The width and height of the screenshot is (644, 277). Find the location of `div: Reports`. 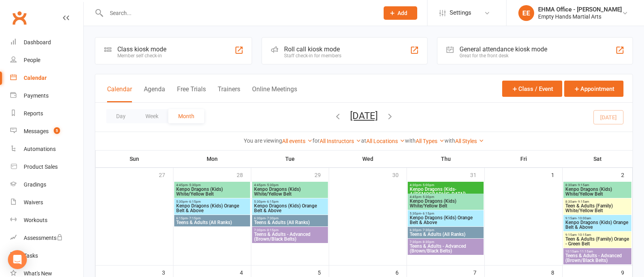

div: Reports is located at coordinates (33, 113).